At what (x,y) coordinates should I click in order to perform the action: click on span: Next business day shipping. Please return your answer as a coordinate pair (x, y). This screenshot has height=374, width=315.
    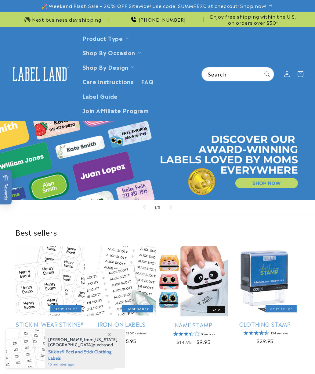
    Looking at the image, I should click on (67, 20).